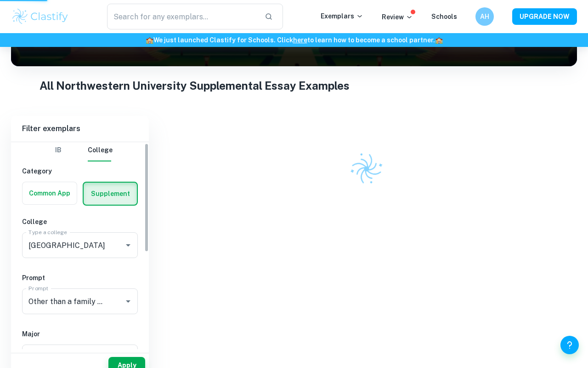 The width and height of the screenshot is (588, 368). What do you see at coordinates (342, 16) in the screenshot?
I see `p: Exemplars` at bounding box center [342, 16].